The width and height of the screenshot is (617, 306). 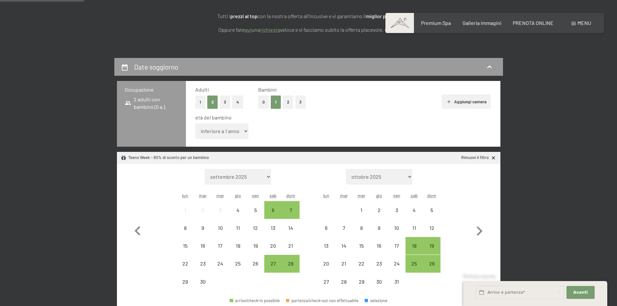 I want to click on h3: Occupazione, so click(x=151, y=90).